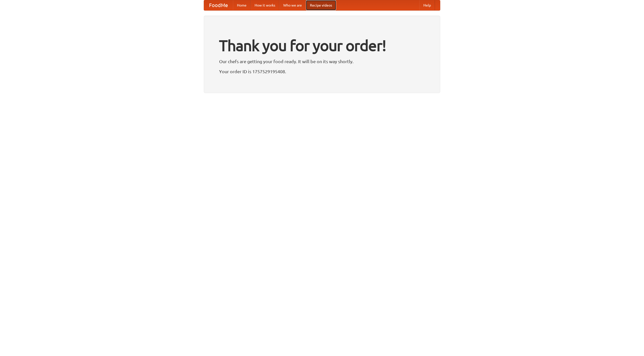 The width and height of the screenshot is (644, 356). What do you see at coordinates (321, 5) in the screenshot?
I see `a: Recipe videos` at bounding box center [321, 5].